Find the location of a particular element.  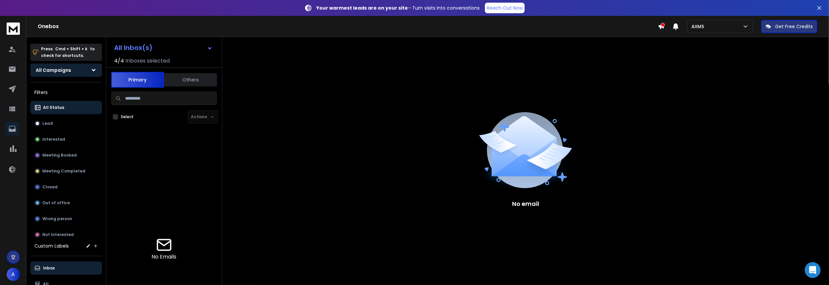

p: Out of office is located at coordinates (56, 203).